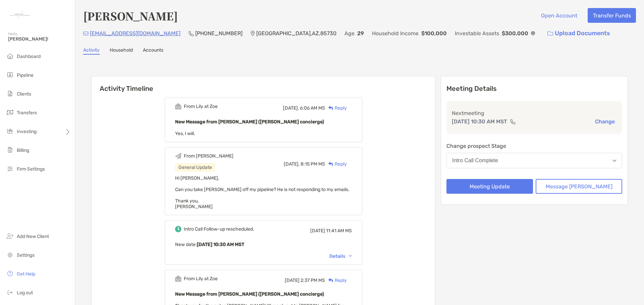 The height and width of the screenshot is (305, 644). What do you see at coordinates (263, 85) in the screenshot?
I see `h6: Activity Timeline` at bounding box center [263, 85].